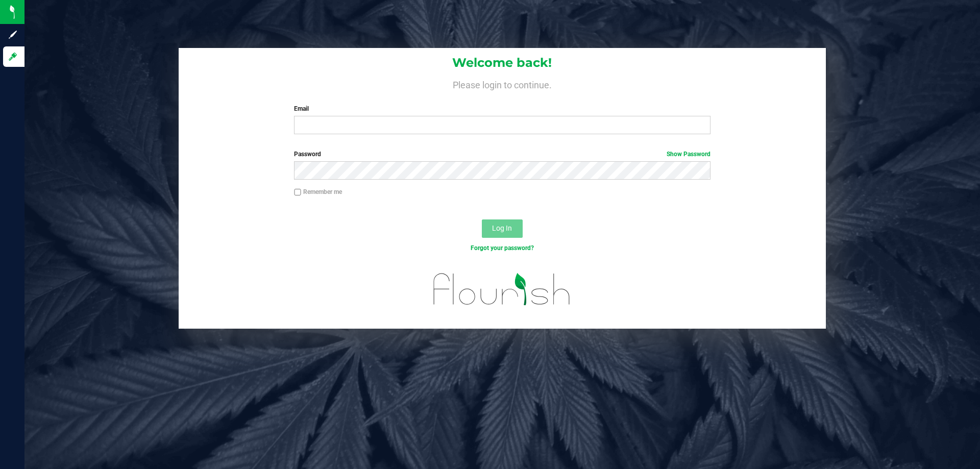 The width and height of the screenshot is (980, 469). What do you see at coordinates (502, 228) in the screenshot?
I see `span: Log In` at bounding box center [502, 228].